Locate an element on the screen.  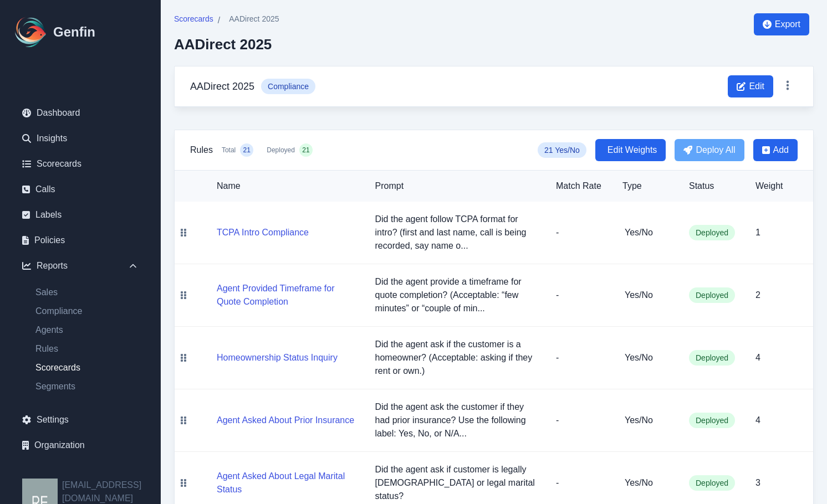
button: Deploy All is located at coordinates (709, 150).